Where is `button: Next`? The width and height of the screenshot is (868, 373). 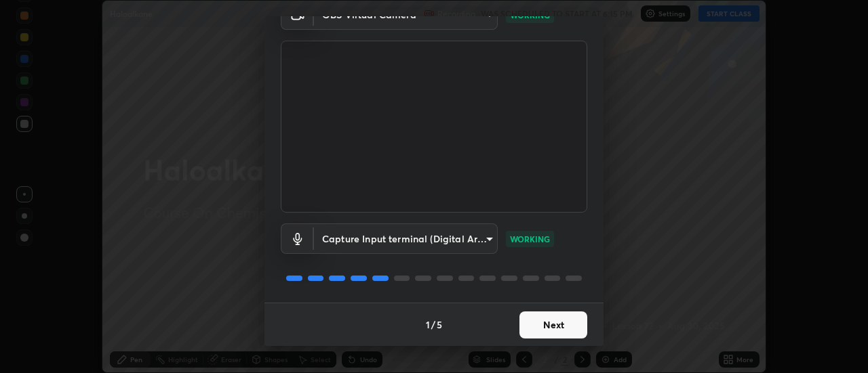
button: Next is located at coordinates (554, 325).